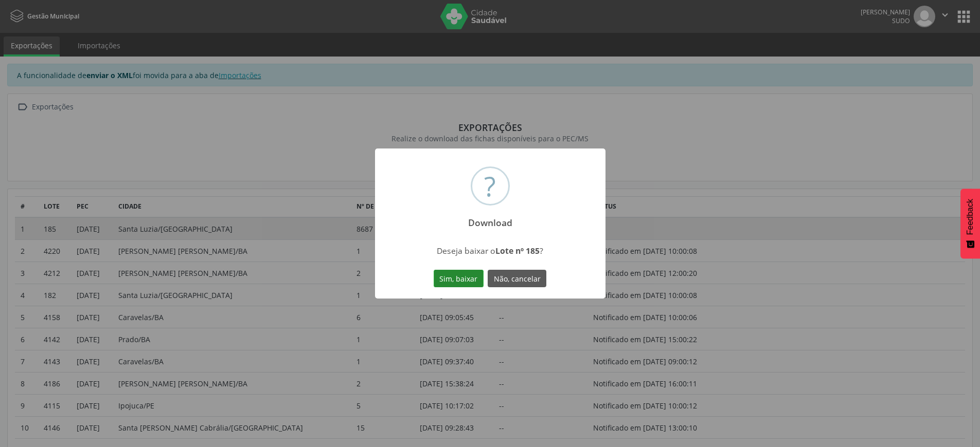 The image size is (980, 447). I want to click on strong: Lote nº 185, so click(518, 251).